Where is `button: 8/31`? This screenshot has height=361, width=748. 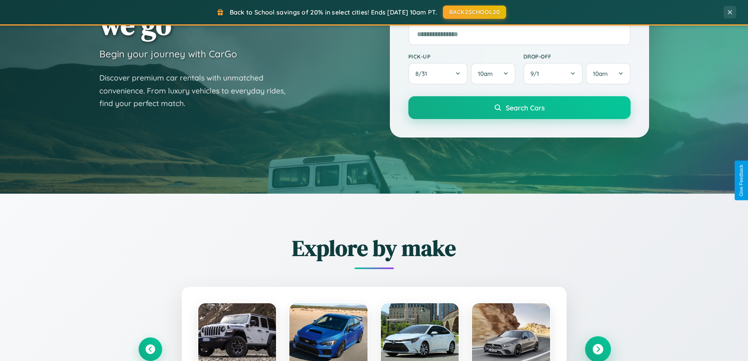 button: 8/31 is located at coordinates (438, 73).